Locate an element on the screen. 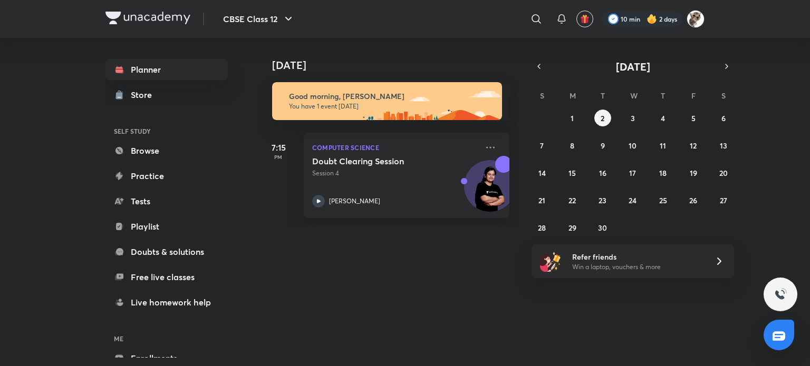  button: September 16, 2025 is located at coordinates (603, 173).